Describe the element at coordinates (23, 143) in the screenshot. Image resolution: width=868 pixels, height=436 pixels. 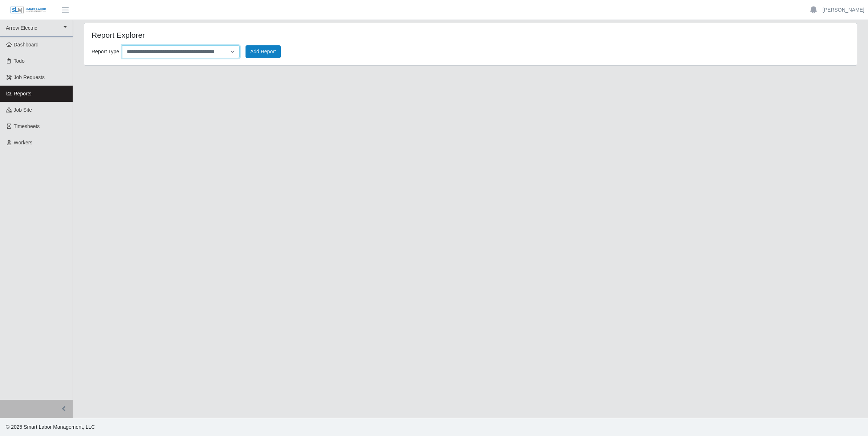
I see `span: Workers` at that location.